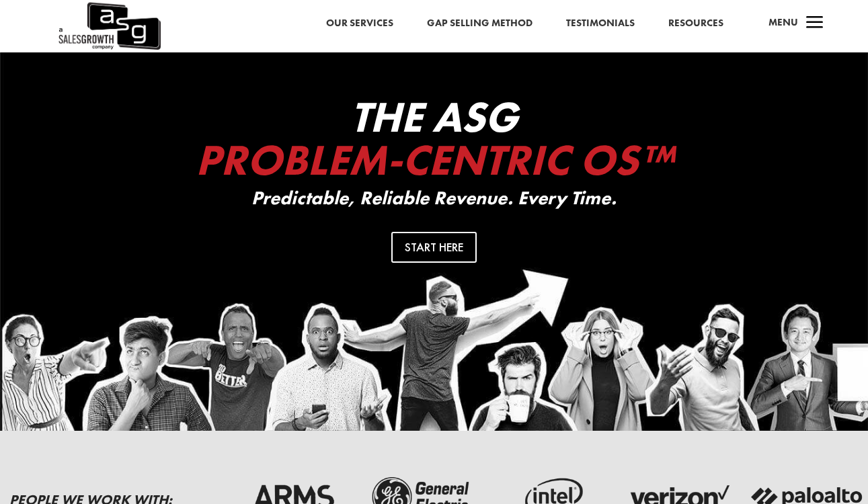 This screenshot has width=868, height=504. Describe the element at coordinates (783, 22) in the screenshot. I see `span: Menu` at that location.